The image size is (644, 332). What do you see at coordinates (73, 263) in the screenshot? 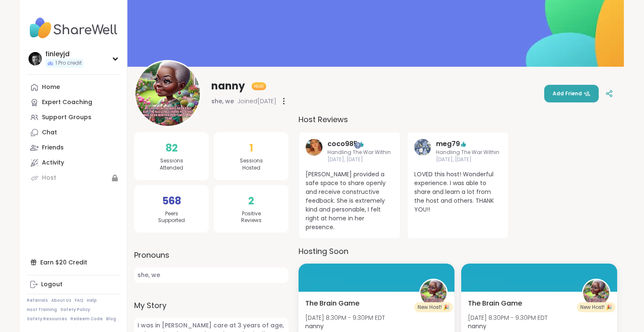
I see `div: Earn $20 Credit` at bounding box center [73, 263].